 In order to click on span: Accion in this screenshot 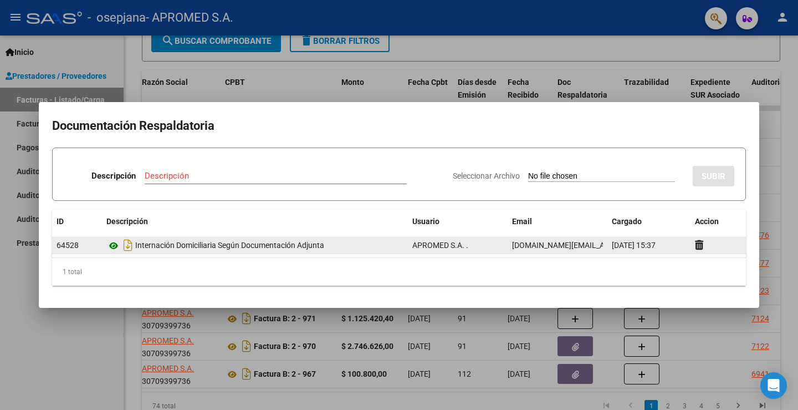, I will do `click(707, 221)`.